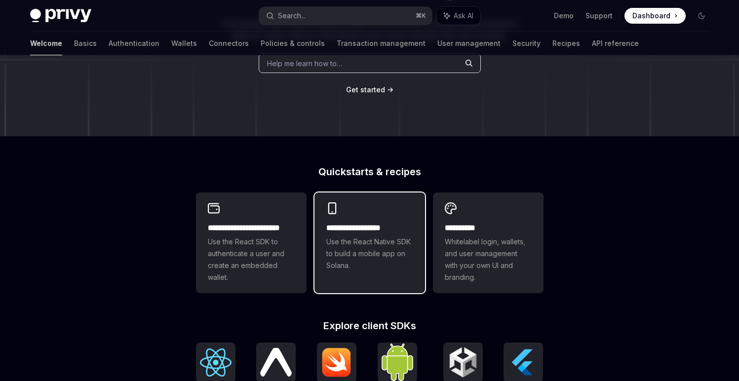  Describe the element at coordinates (564, 16) in the screenshot. I see `a: Demo` at that location.